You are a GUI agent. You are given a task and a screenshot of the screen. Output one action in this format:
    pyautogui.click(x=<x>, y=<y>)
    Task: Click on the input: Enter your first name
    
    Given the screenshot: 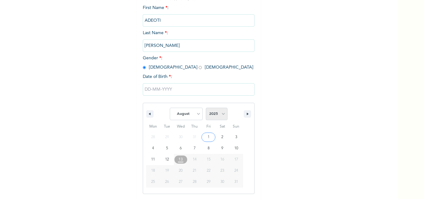 What is the action you would take?
    pyautogui.click(x=199, y=21)
    